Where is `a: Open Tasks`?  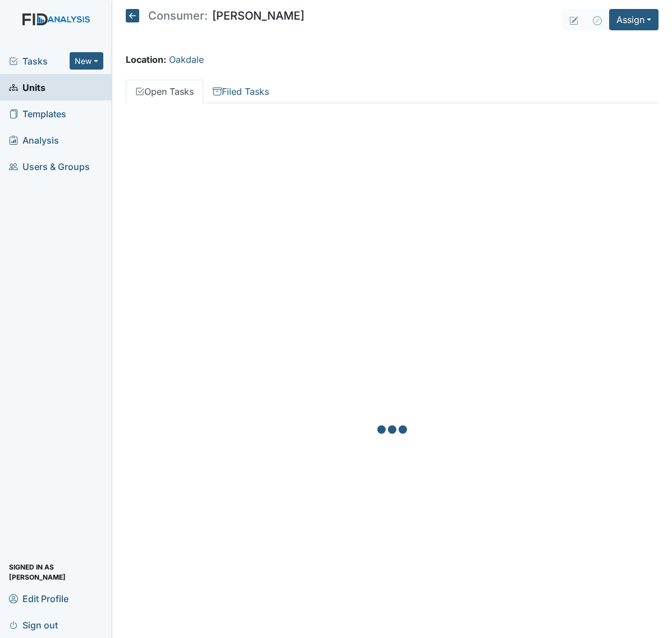
a: Open Tasks is located at coordinates (164, 91).